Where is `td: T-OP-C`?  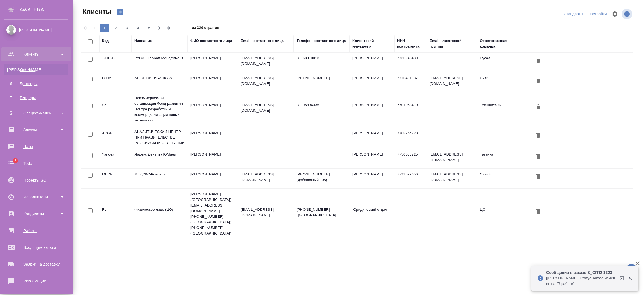
td: T-OP-C is located at coordinates (115, 62).